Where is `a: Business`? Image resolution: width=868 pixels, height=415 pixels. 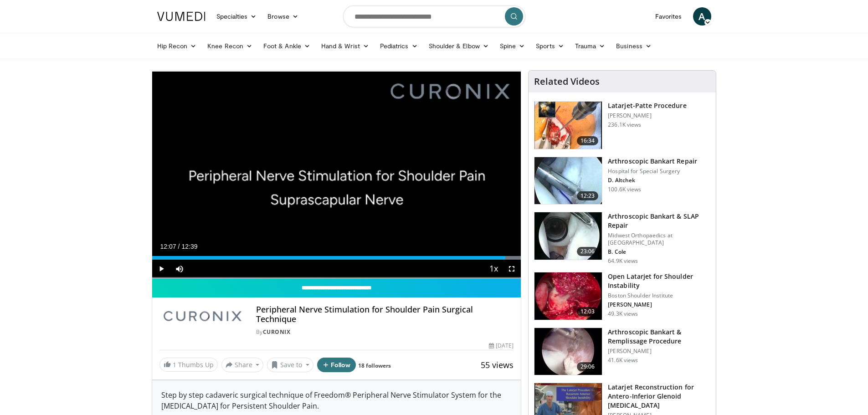
a: Business is located at coordinates (634, 46).